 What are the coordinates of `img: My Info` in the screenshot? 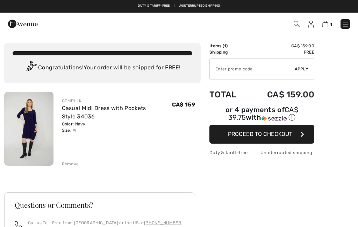 It's located at (311, 24).